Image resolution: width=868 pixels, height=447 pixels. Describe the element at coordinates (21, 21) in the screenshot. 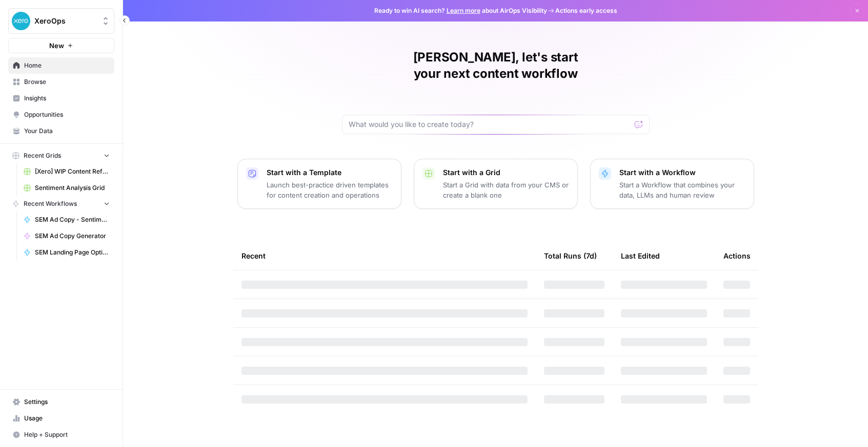

I see `img: XeroOps Logo` at that location.